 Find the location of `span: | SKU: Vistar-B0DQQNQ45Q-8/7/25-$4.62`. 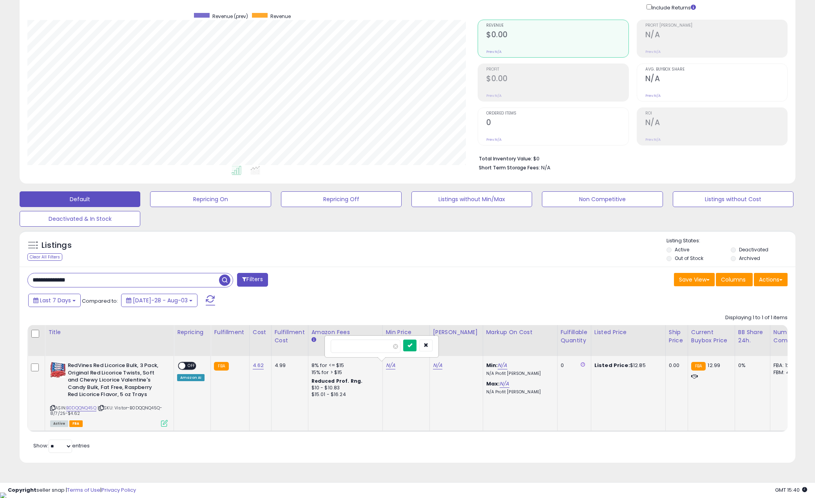

span: | SKU: Vistar-B0DQQNQ45Q-8/7/25-$4.62 is located at coordinates (106, 410).